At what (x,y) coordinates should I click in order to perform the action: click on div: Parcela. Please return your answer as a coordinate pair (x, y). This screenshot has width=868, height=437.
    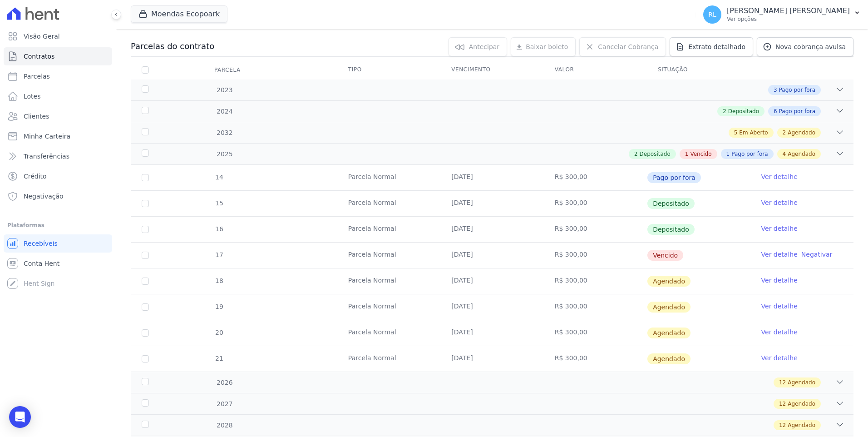
    Looking at the image, I should click on (227, 70).